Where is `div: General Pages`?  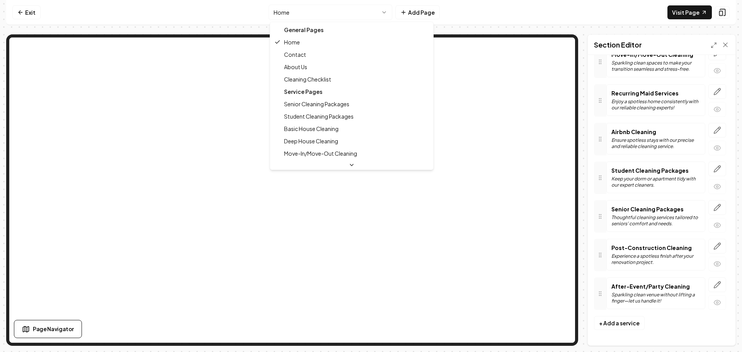
div: General Pages is located at coordinates (351, 30).